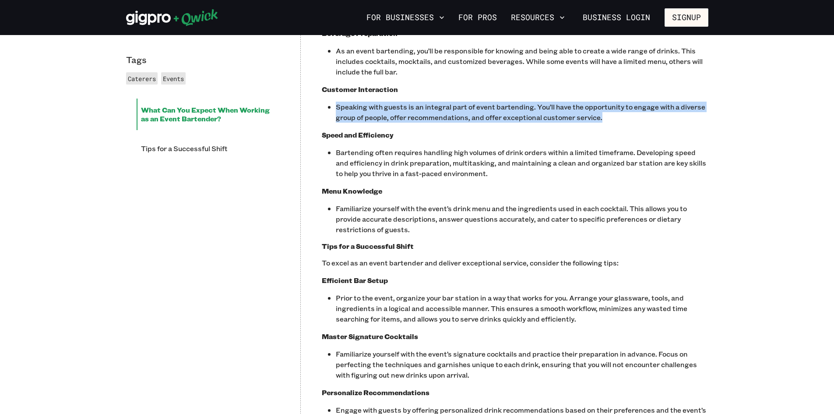  What do you see at coordinates (370, 336) in the screenshot?
I see `b: Master Signature Cocktails` at bounding box center [370, 336].